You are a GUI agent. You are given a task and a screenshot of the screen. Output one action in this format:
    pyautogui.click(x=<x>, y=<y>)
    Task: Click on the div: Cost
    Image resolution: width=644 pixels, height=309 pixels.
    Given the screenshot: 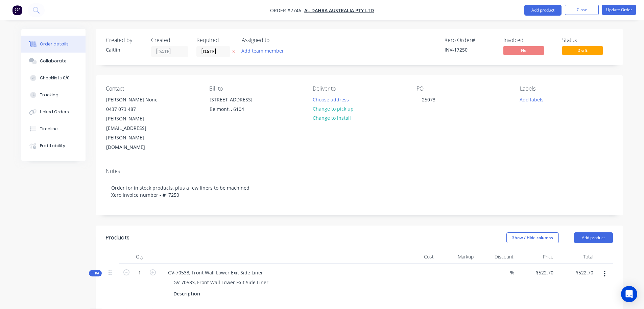 What is the action you would take?
    pyautogui.click(x=417, y=256)
    